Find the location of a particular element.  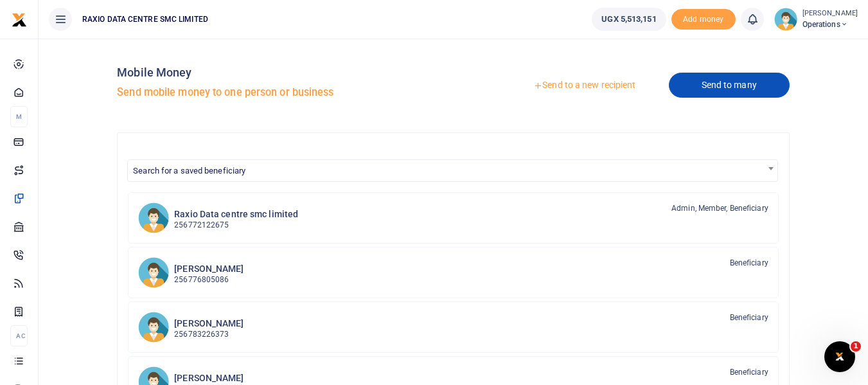

a: Send to a new recipient is located at coordinates (584, 85).